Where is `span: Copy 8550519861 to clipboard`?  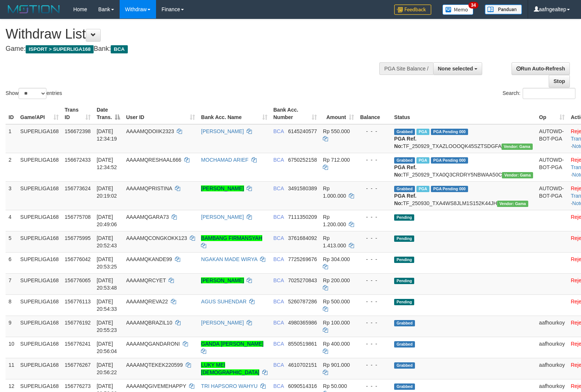
span: Copy 8550519861 to clipboard is located at coordinates (302, 344).